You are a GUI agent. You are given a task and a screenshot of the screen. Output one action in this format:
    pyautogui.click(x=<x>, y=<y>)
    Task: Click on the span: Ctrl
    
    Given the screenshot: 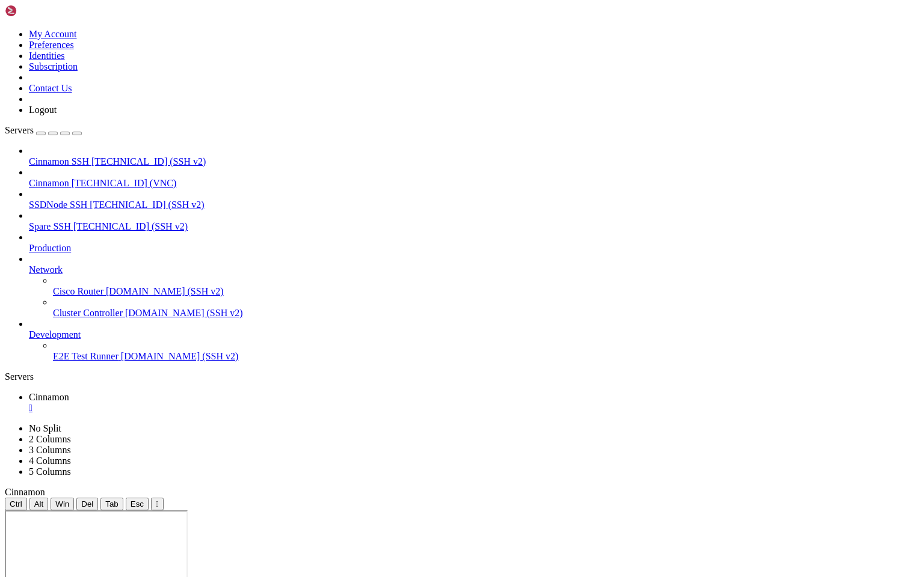 What is the action you would take?
    pyautogui.click(x=16, y=504)
    